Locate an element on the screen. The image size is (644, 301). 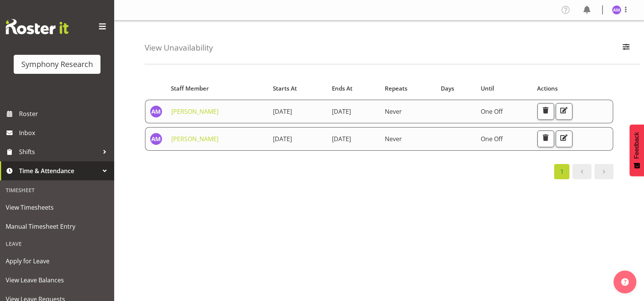
span: Roster is located at coordinates (65, 114).